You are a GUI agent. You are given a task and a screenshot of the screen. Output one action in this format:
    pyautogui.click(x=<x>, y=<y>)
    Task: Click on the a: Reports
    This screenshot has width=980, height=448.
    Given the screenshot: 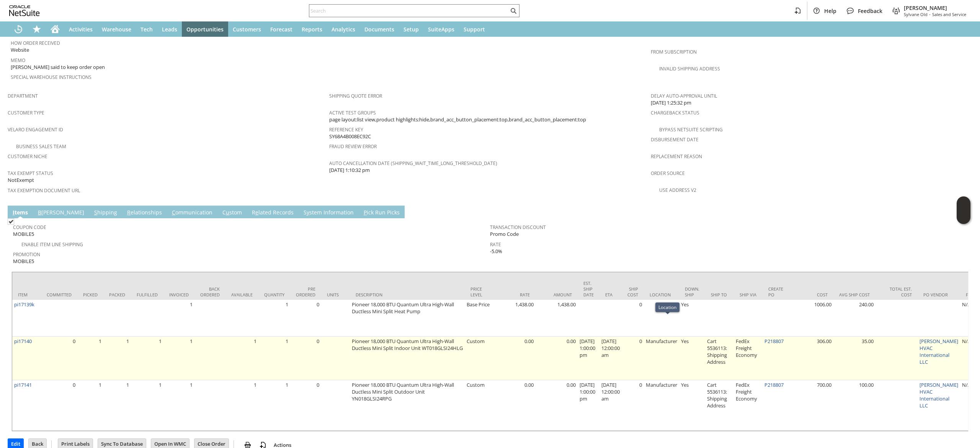 What is the action you would take?
    pyautogui.click(x=312, y=29)
    